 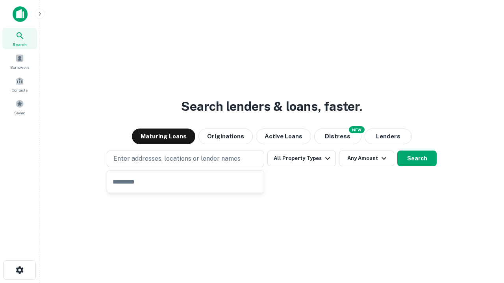 I want to click on span: Borrowers, so click(x=20, y=67).